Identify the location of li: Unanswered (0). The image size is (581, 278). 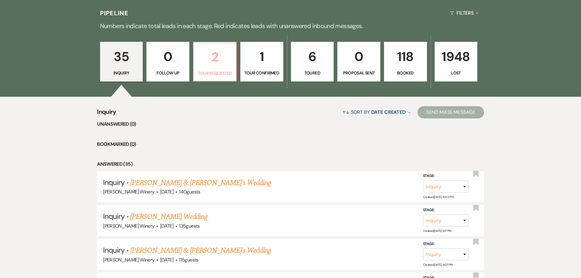
(290, 124).